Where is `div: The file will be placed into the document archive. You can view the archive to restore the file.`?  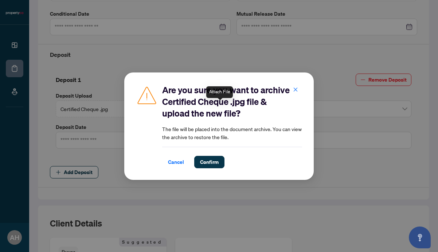 div: The file will be placed into the document archive. You can view the archive to restore the file. is located at coordinates (232, 126).